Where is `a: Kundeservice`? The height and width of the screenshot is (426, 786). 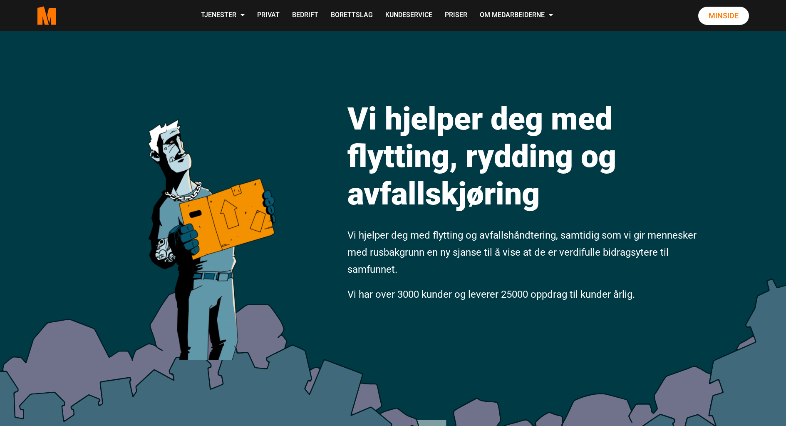 a: Kundeservice is located at coordinates (409, 15).